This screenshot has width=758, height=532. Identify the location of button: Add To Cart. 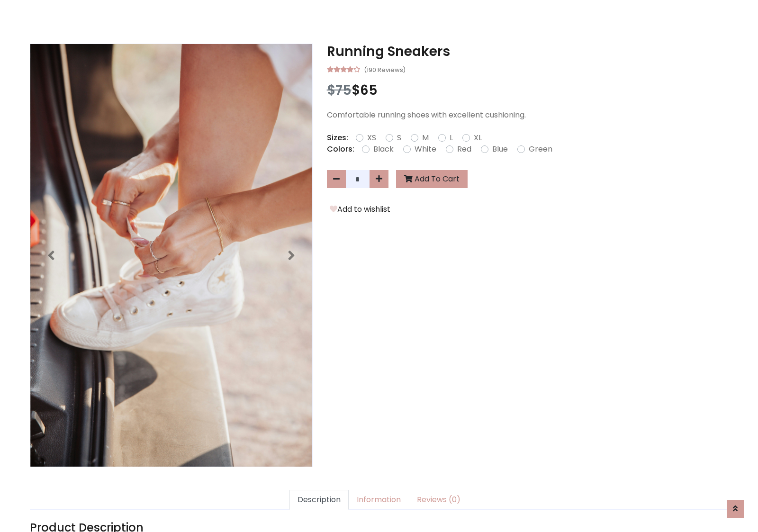
(432, 179).